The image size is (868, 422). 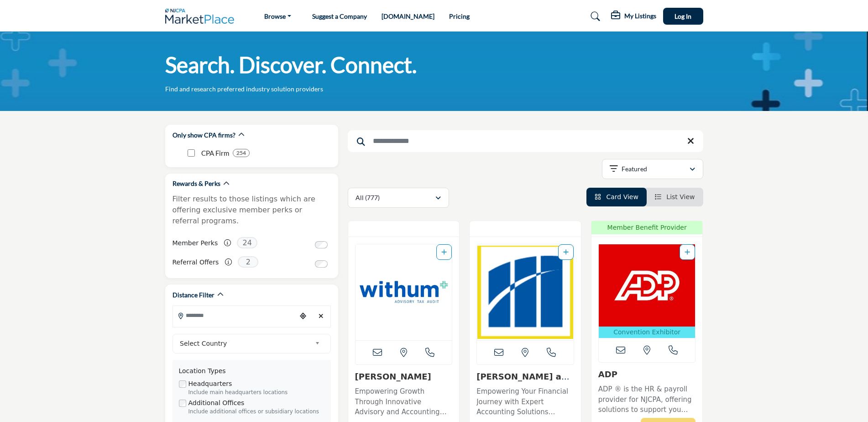 What do you see at coordinates (195, 243) in the screenshot?
I see `label: Member Perks` at bounding box center [195, 243].